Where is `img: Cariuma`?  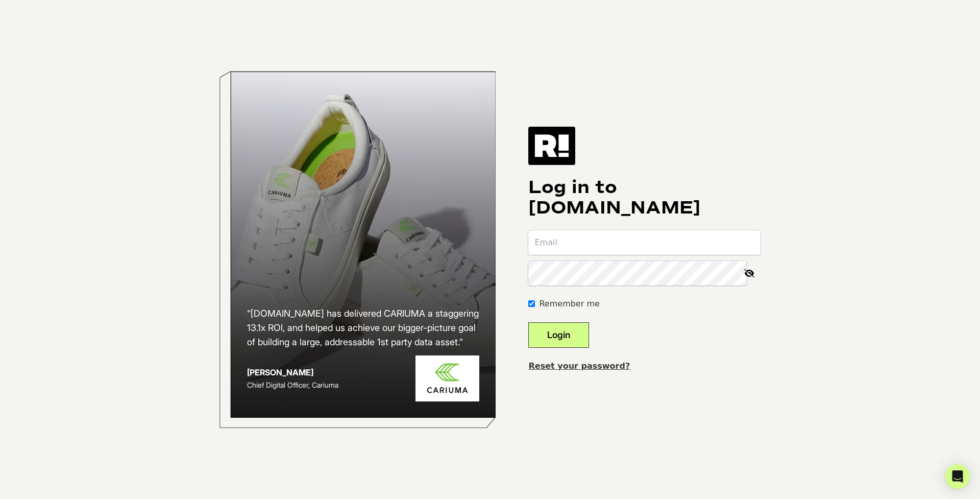 img: Cariuma is located at coordinates (447, 378).